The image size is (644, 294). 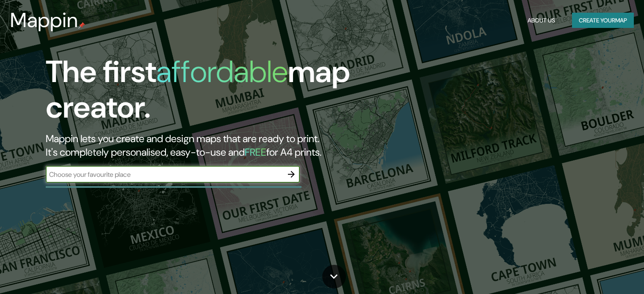 I want to click on h1: affordable, so click(x=222, y=72).